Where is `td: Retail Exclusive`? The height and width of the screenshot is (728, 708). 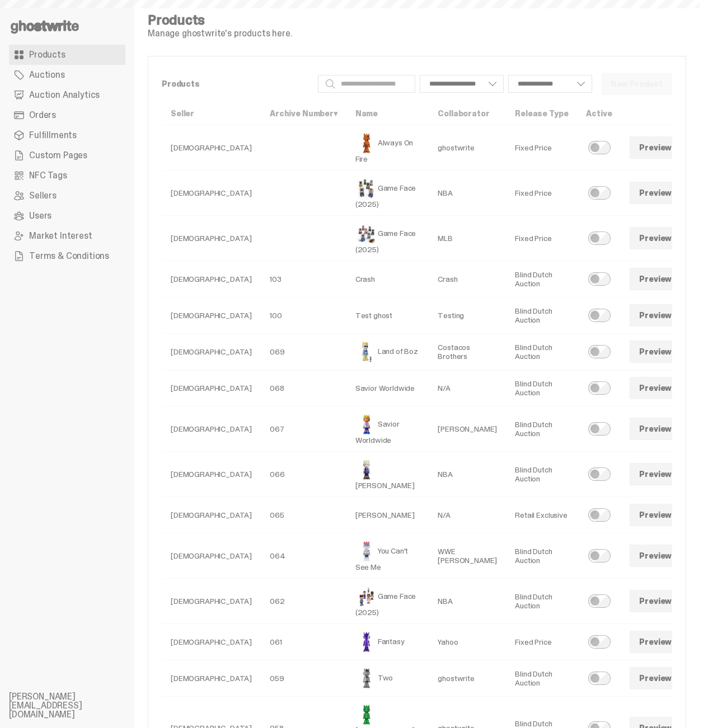 td: Retail Exclusive is located at coordinates (541, 515).